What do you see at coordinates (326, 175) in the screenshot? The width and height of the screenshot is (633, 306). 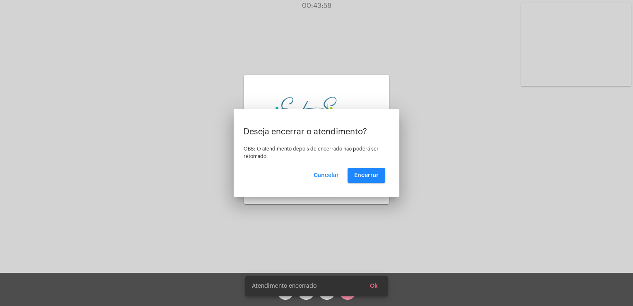 I see `span: Cancelar` at bounding box center [326, 175].